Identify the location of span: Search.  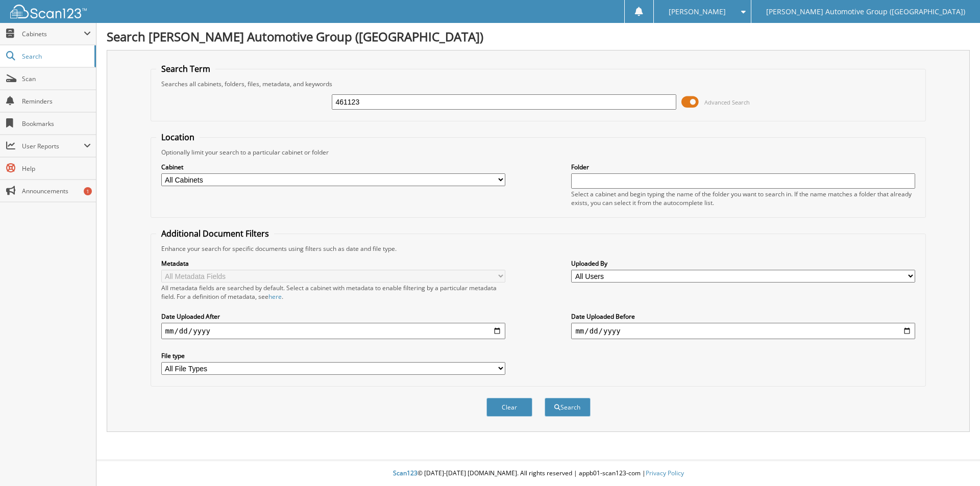
(56, 56).